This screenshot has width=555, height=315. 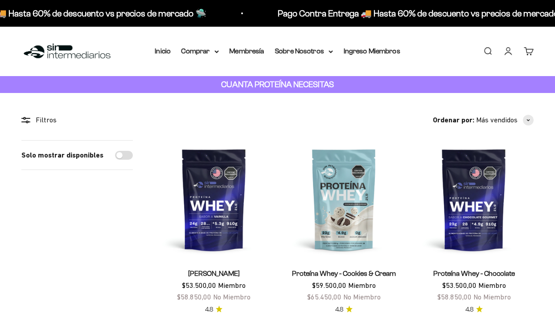 What do you see at coordinates (496, 120) in the screenshot?
I see `span: Más vendidos` at bounding box center [496, 120].